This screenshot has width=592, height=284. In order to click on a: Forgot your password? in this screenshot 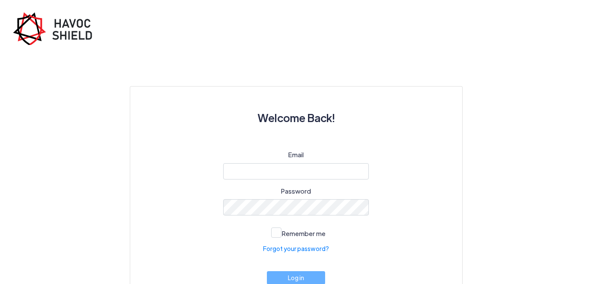, I will do `click(296, 248)`.